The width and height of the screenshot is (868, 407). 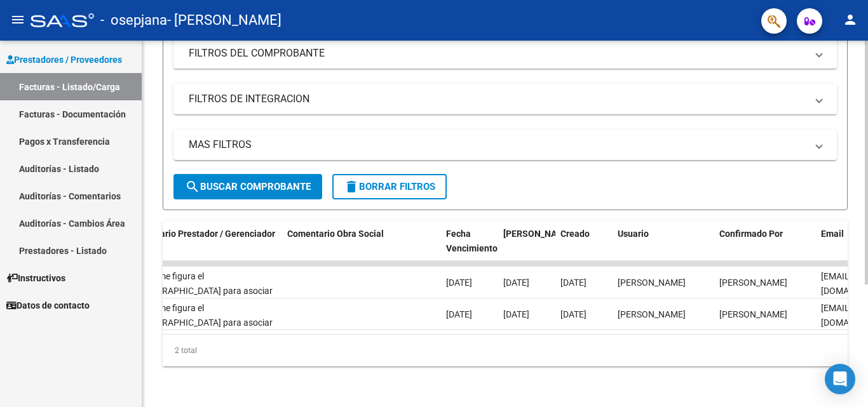 I want to click on span: Comentario Prestador / Gerenciador, so click(x=202, y=234).